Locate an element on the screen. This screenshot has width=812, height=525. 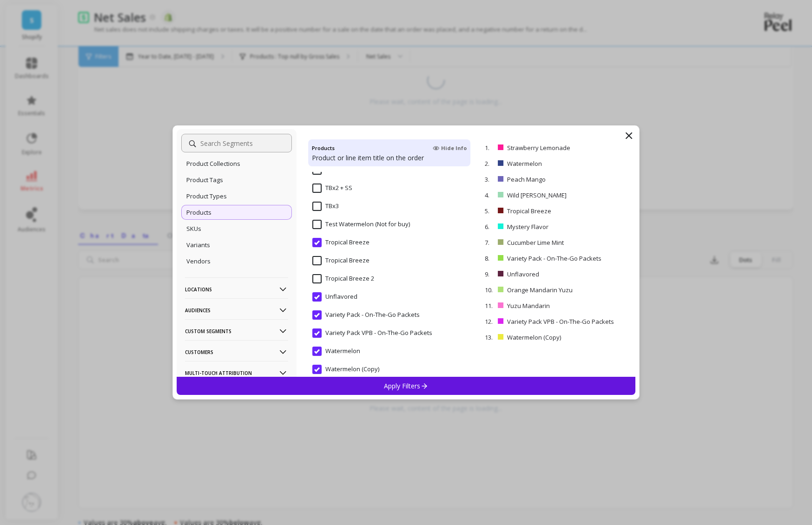
p: 1. is located at coordinates (490, 148).